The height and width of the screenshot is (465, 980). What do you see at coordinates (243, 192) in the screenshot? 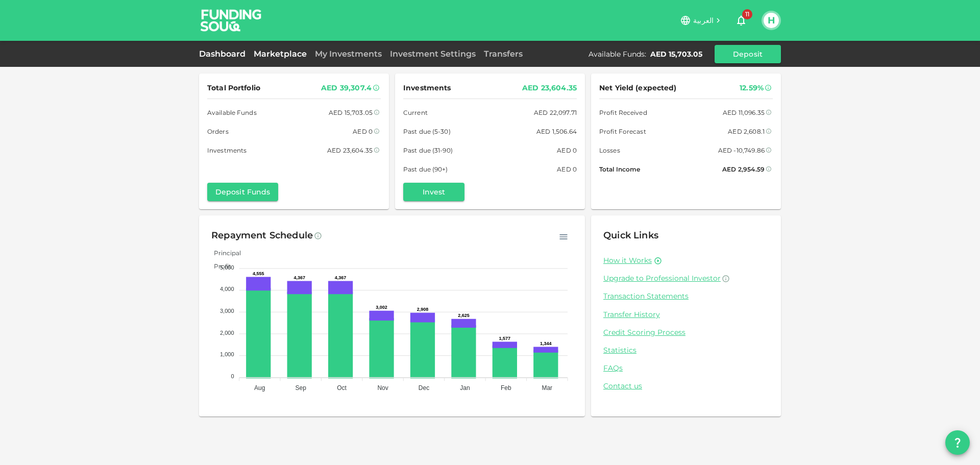
I see `button: Deposit Funds` at bounding box center [243, 192].